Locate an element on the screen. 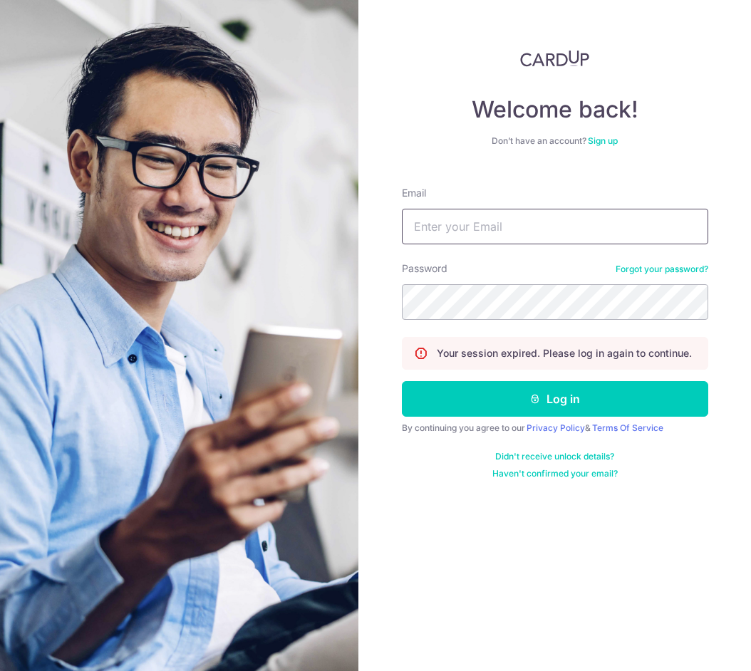  h4: Welcome back! is located at coordinates (555, 110).